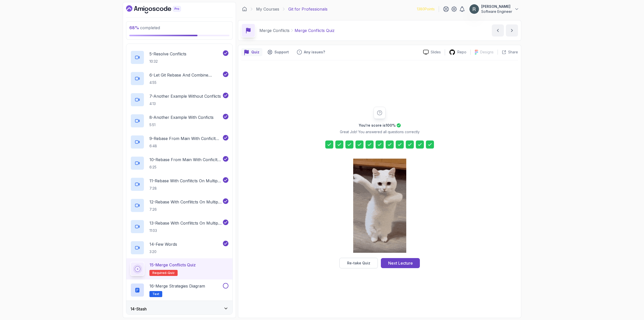 The width and height of the screenshot is (644, 320). What do you see at coordinates (278, 52) in the screenshot?
I see `button: Support button` at bounding box center [278, 52].